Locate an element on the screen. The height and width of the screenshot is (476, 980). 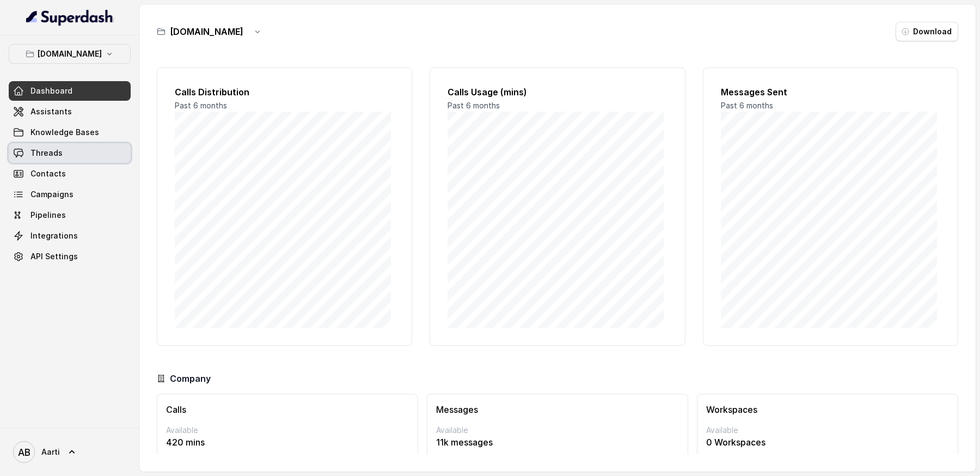
a: API Settings is located at coordinates (70, 256).